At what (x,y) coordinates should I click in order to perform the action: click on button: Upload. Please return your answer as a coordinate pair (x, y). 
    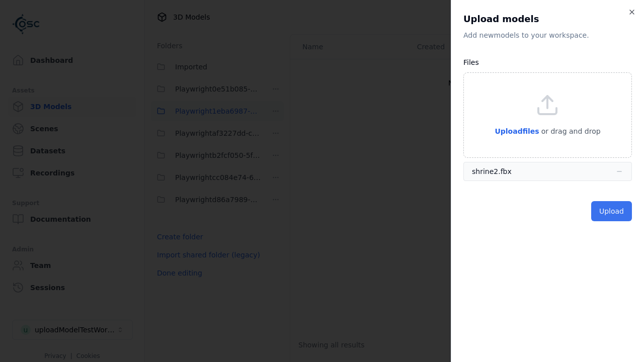
    Looking at the image, I should click on (611, 211).